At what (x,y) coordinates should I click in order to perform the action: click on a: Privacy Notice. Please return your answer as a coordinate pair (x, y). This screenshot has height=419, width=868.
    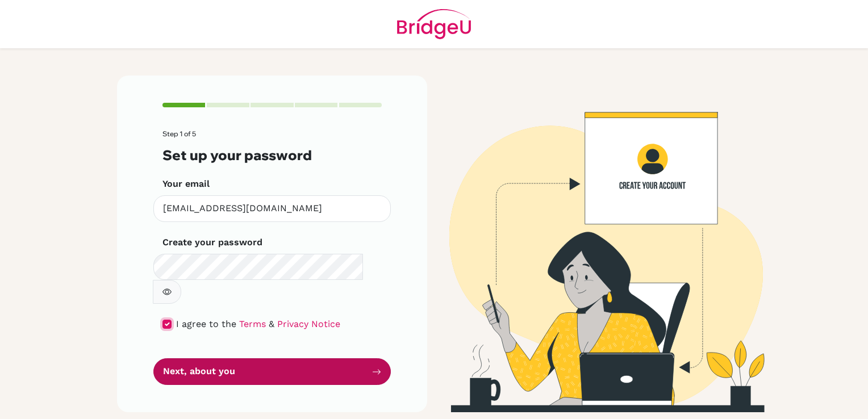
    Looking at the image, I should click on (308, 324).